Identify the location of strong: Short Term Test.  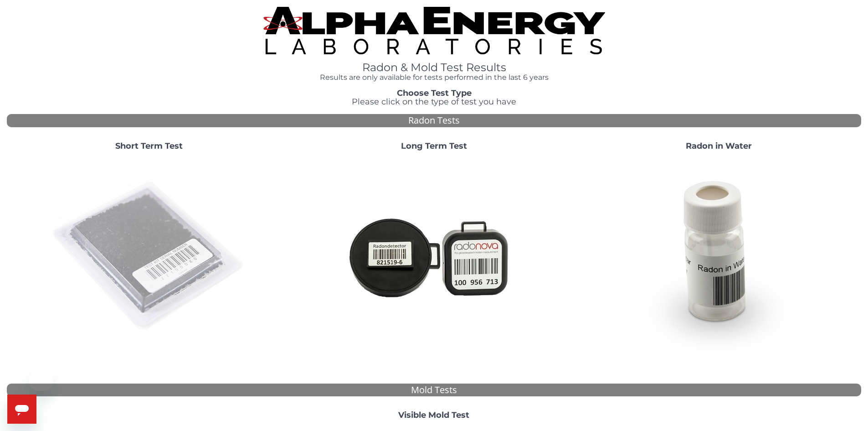
(149, 146).